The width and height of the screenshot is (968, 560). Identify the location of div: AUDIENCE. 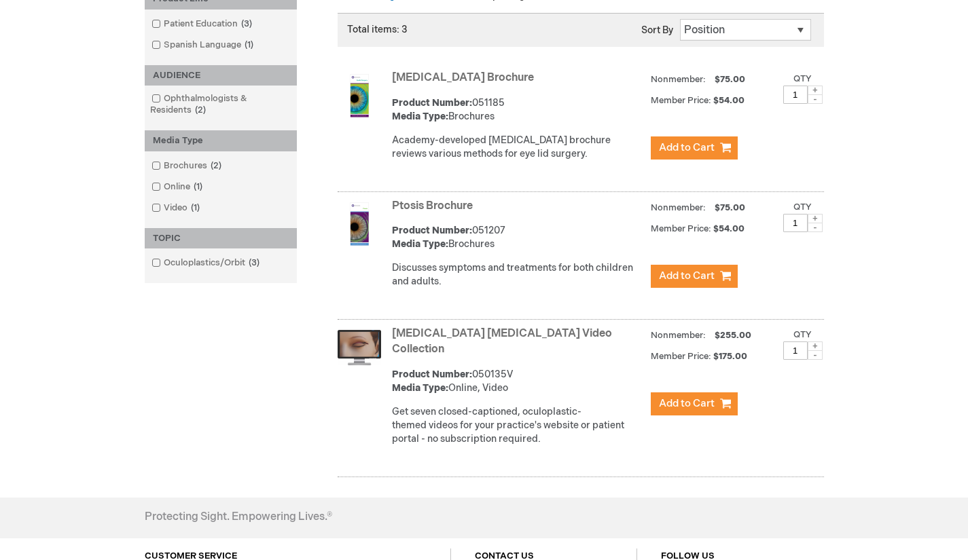
(221, 75).